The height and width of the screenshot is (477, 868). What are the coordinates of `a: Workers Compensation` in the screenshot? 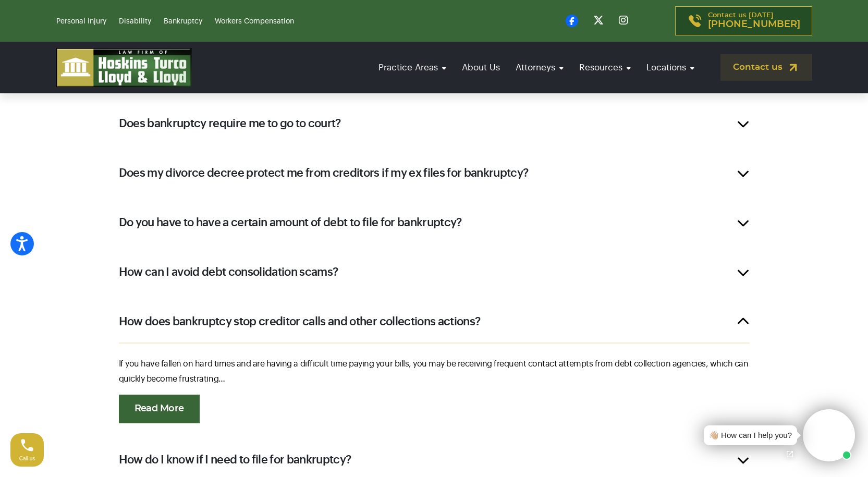 It's located at (254, 21).